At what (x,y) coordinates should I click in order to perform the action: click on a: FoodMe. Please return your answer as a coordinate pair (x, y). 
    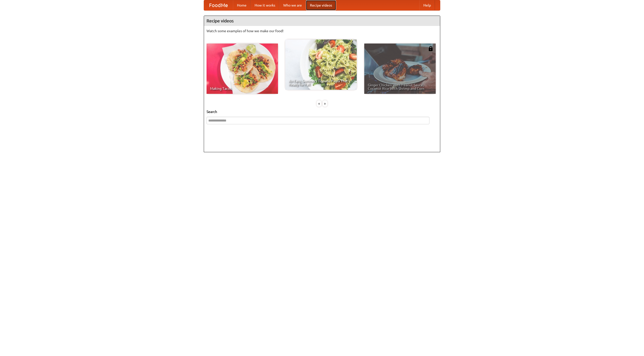
    Looking at the image, I should click on (219, 6).